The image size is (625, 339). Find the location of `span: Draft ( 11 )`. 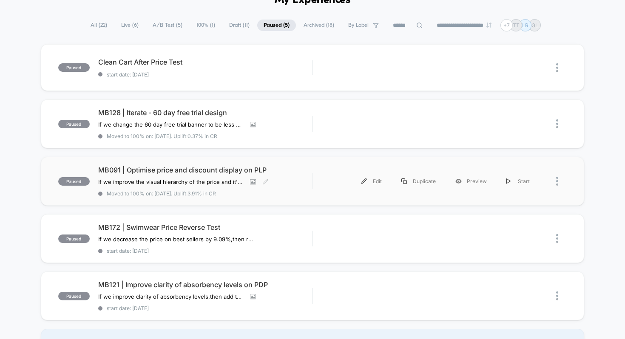

span: Draft ( 11 ) is located at coordinates (239, 25).